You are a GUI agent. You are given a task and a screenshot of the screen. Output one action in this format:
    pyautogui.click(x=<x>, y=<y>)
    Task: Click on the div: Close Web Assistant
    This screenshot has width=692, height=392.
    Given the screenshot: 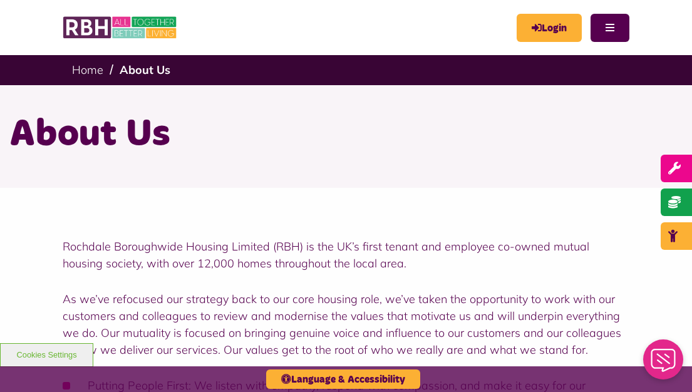 What is the action you would take?
    pyautogui.click(x=28, y=24)
    